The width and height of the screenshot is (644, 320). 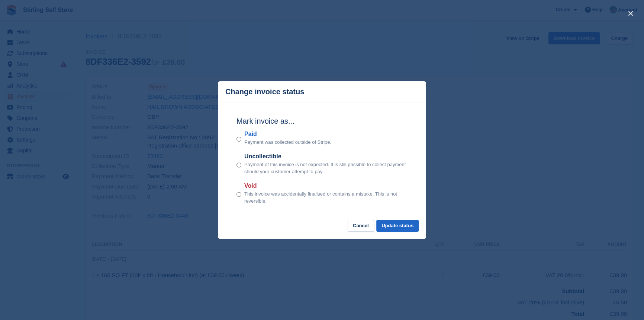 What do you see at coordinates (322, 121) in the screenshot?
I see `h2: Mark invoice as...` at bounding box center [322, 121].